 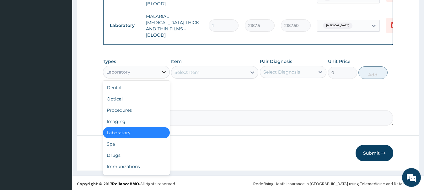 I want to click on img: d_794563401_company_1708531726252_794563401, so click(x=19, y=39).